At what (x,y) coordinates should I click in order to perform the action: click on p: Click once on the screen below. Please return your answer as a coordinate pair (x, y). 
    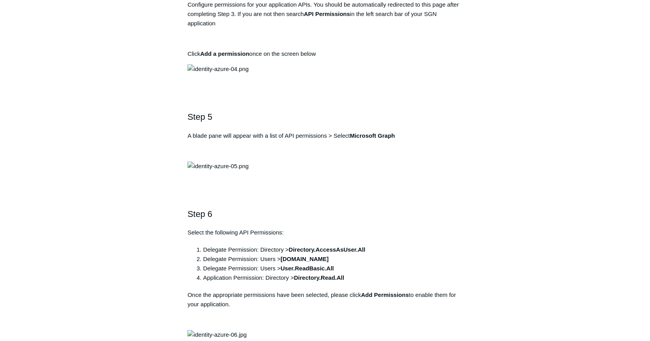
    Looking at the image, I should click on (325, 54).